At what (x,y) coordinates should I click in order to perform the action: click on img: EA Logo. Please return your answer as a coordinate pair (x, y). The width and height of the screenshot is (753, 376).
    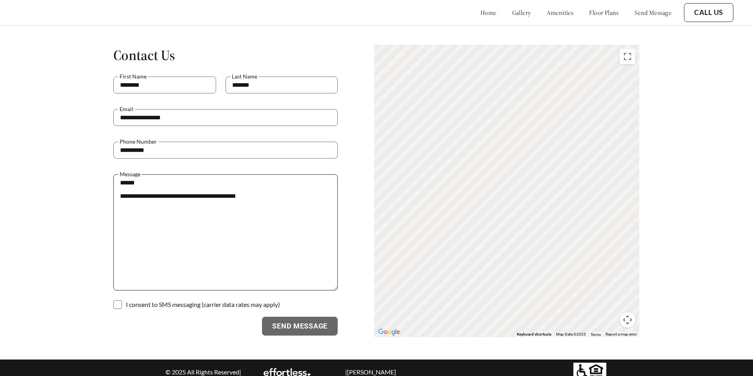
    Looking at the image, I should click on (287, 372).